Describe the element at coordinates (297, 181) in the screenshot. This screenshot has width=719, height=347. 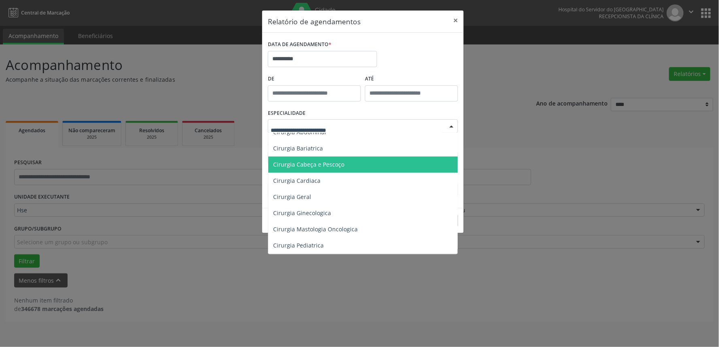
I see `span: Cirurgia Cardiaca` at that location.